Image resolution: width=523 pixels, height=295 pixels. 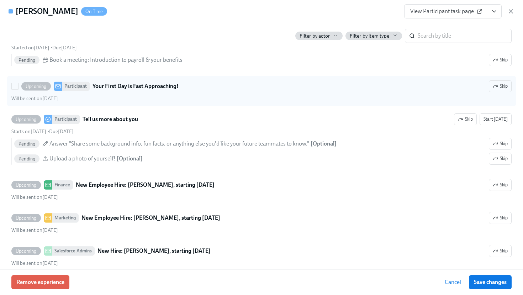 I want to click on span: Answer "Share some background info, fun facts, or anything else you'd like your future teammates ..., so click(x=179, y=144).